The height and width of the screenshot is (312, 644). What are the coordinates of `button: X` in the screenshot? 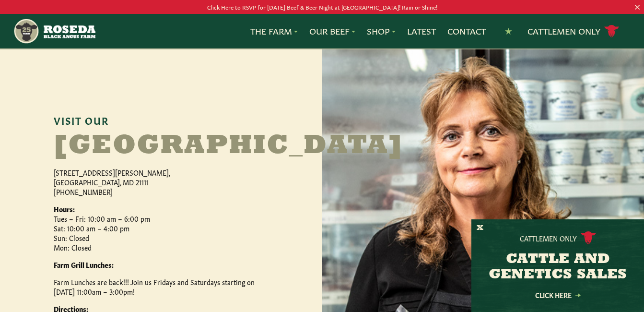 It's located at (480, 228).